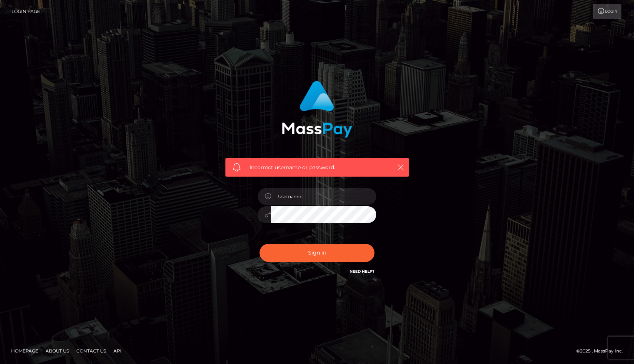 The height and width of the screenshot is (364, 634). I want to click on a: Login Page, so click(26, 12).